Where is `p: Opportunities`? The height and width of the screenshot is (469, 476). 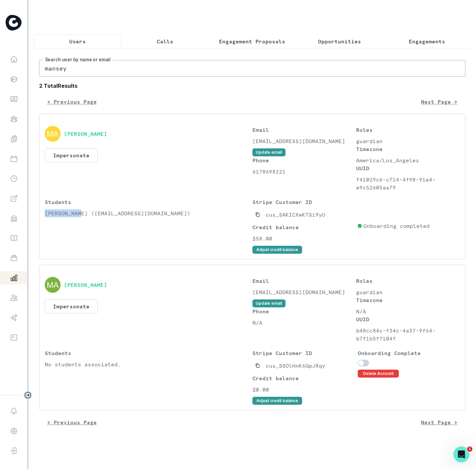
p: Opportunities is located at coordinates (340, 41).